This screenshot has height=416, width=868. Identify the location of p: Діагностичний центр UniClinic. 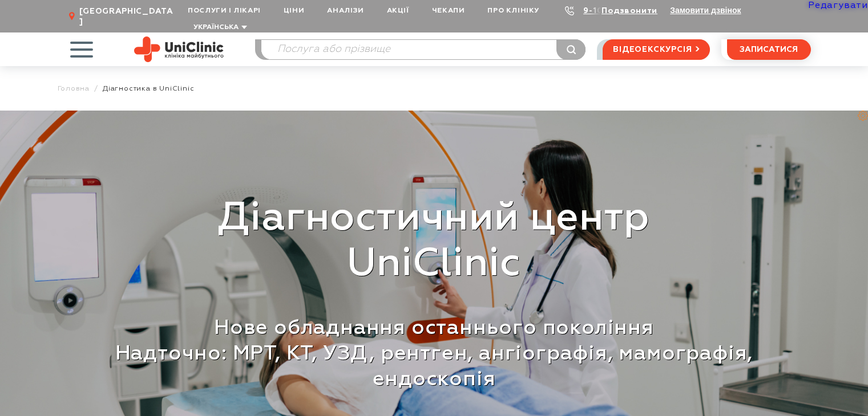
(434, 242).